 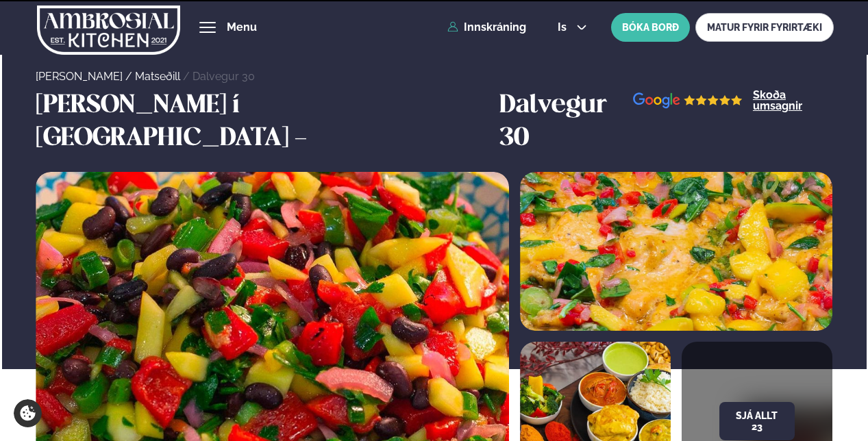 What do you see at coordinates (572, 28) in the screenshot?
I see `button: is` at bounding box center [572, 28].